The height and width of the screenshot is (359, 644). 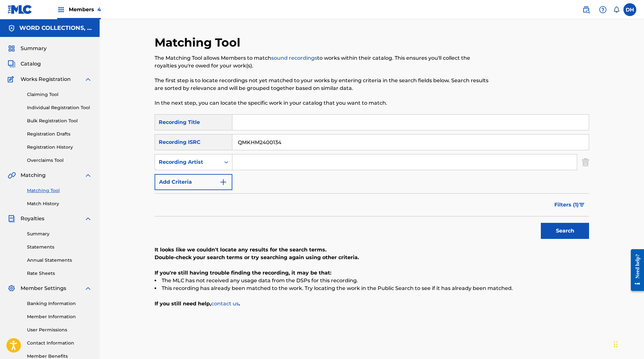 What do you see at coordinates (60, 343) in the screenshot?
I see `a: Contact Information` at bounding box center [60, 343].